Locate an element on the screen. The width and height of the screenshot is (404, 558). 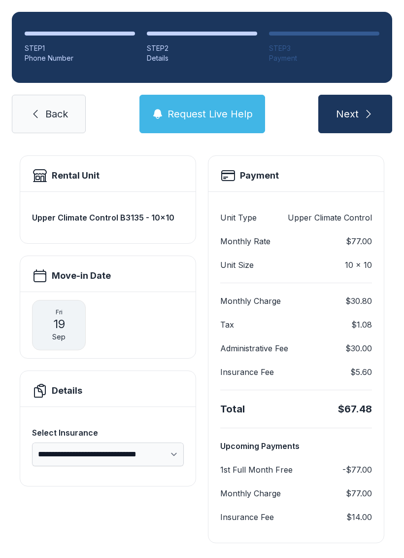
dt: 1st Full Month Free is located at coordinates (256, 470).